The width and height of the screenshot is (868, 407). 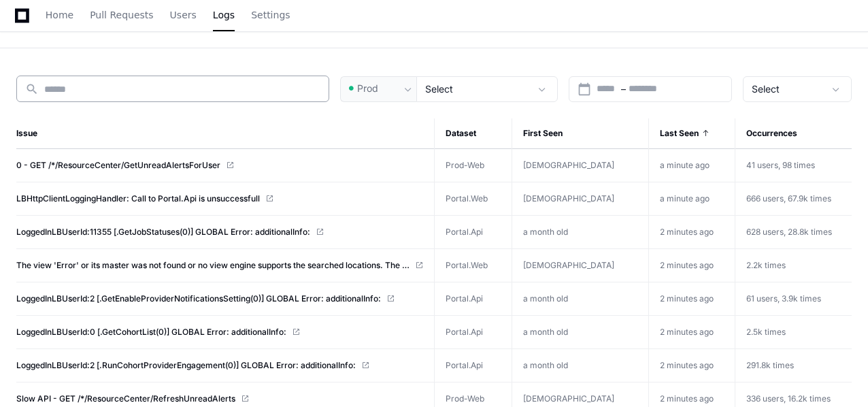 What do you see at coordinates (584, 89) in the screenshot?
I see `mat-icon: calendar_today` at bounding box center [584, 89].